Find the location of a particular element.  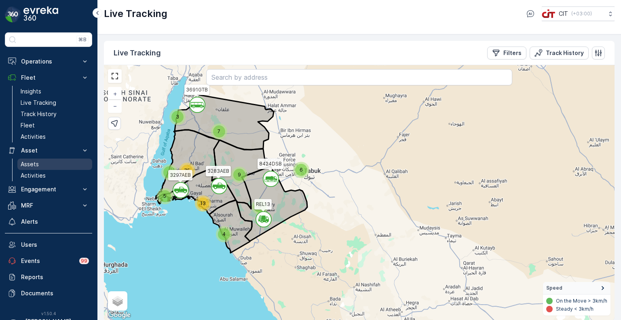

span: 7 is located at coordinates (219, 131).